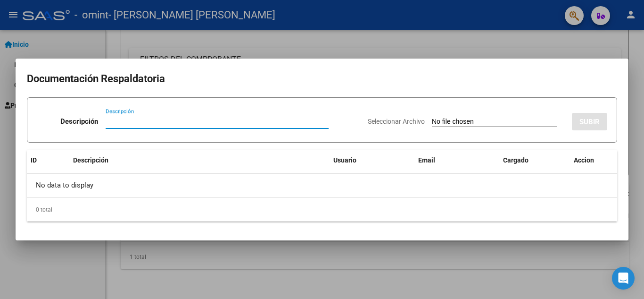 Image resolution: width=644 pixels, height=299 pixels. I want to click on p: Descripción, so click(79, 121).